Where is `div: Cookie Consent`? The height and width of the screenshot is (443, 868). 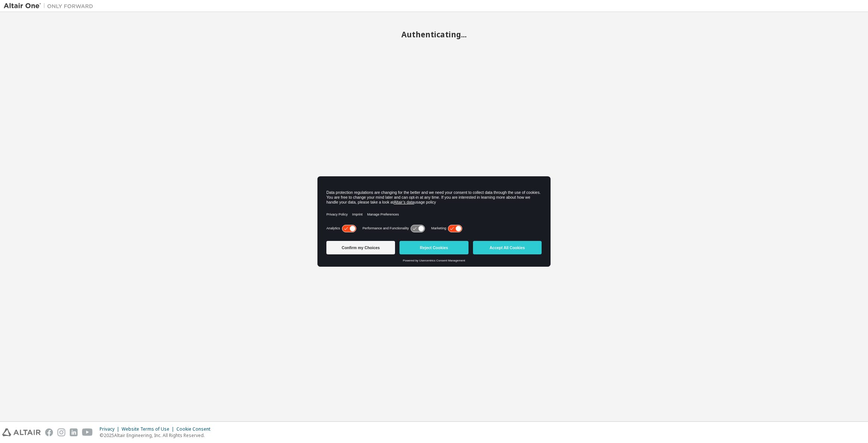 div: Cookie Consent is located at coordinates (195, 429).